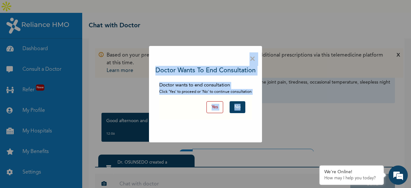  I want to click on p: Click 'Yes' to proceed or 'No' to continue consultation, so click(205, 92).